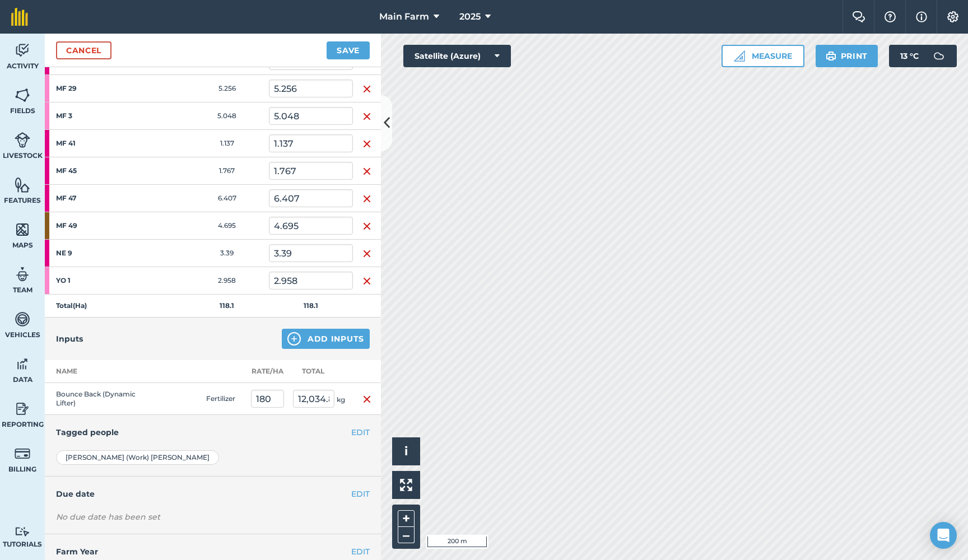 The image size is (968, 560). I want to click on button: Add Inputs, so click(325, 339).